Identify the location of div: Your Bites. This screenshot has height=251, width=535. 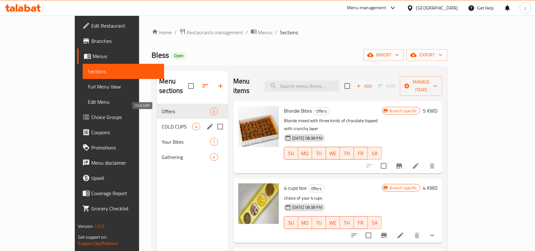
(186, 142).